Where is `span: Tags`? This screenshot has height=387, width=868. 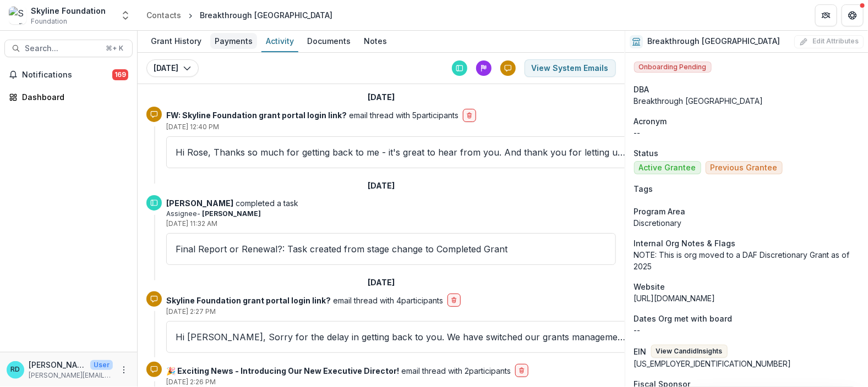
span: Tags is located at coordinates (643, 188).